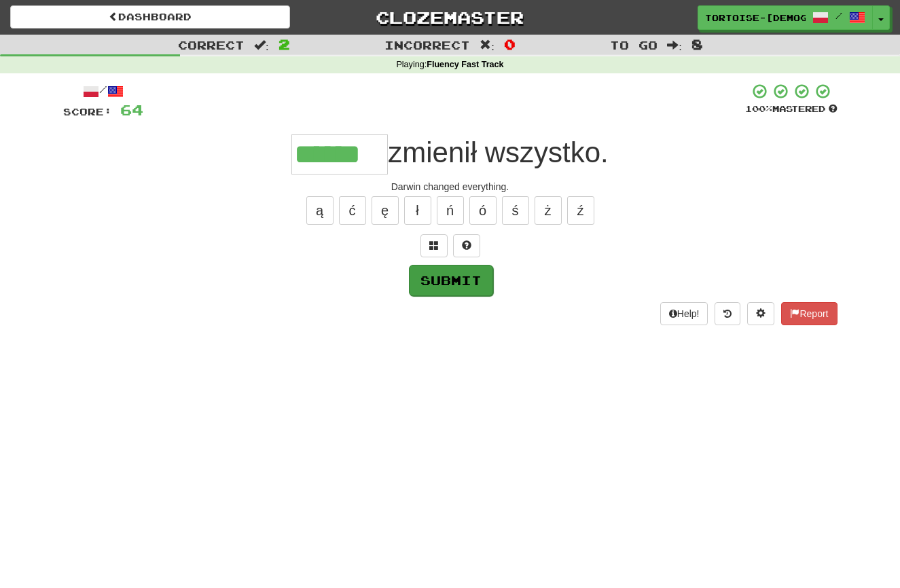 This screenshot has width=900, height=588. Describe the element at coordinates (320, 211) in the screenshot. I see `button: ą` at that location.